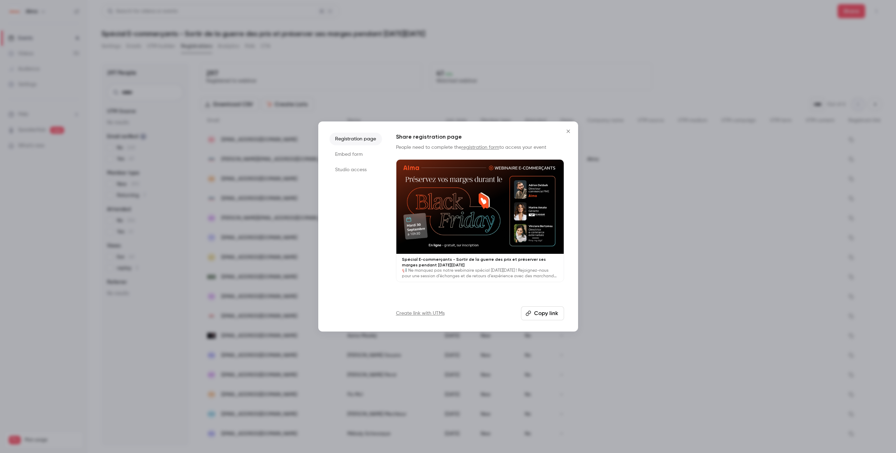  I want to click on h1: Share registration page, so click(480, 137).